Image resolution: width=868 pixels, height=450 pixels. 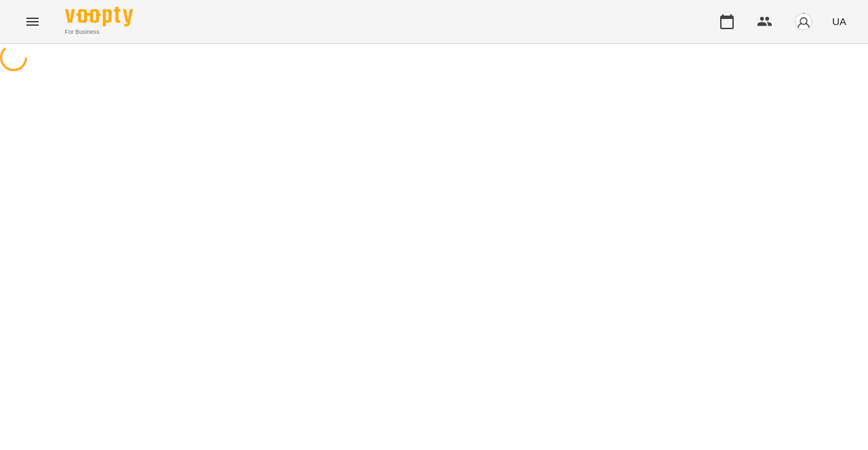 I want to click on span: For Business, so click(x=99, y=32).